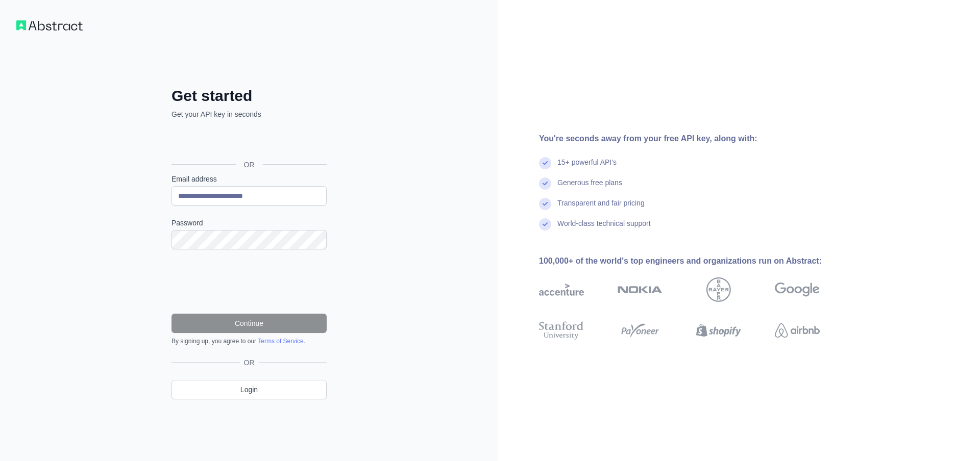  What do you see at coordinates (50, 26) in the screenshot?
I see `img: Workflow` at bounding box center [50, 26].